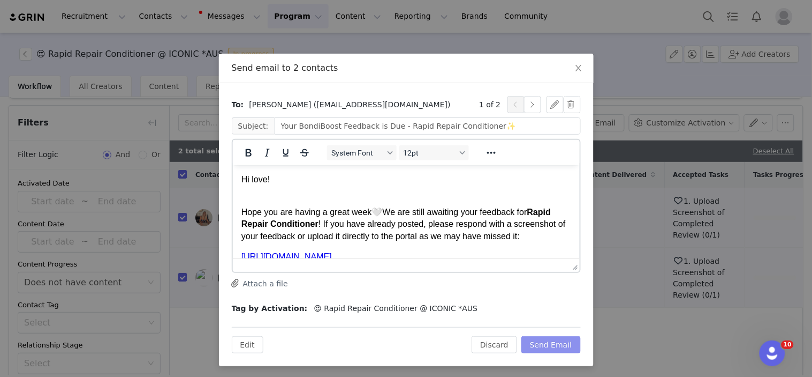 This screenshot has height=377, width=812. Describe the element at coordinates (551, 344) in the screenshot. I see `button: Send Email` at that location.